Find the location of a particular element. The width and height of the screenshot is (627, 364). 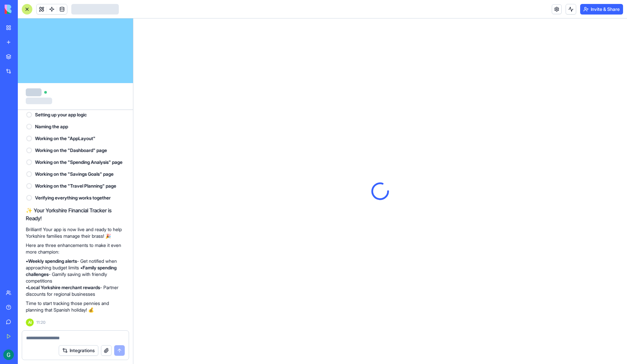

p: • - Get notified when approaching budget limits • - Gamify saving with friendly competitions • - ... is located at coordinates (75, 278).